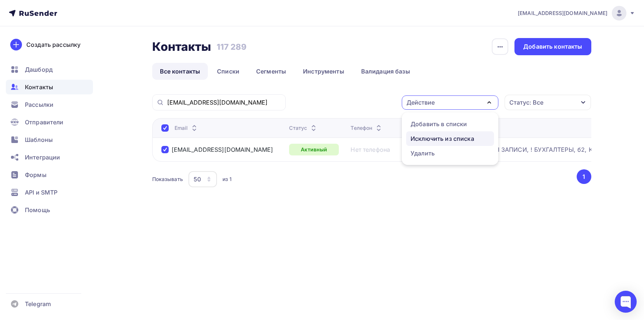 The width and height of the screenshot is (644, 320). I want to click on button: Действие, so click(450, 102).